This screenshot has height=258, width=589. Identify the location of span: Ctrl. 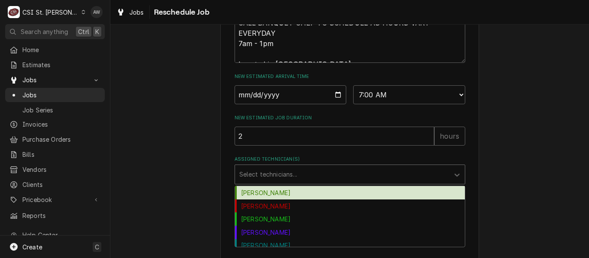
(84, 31).